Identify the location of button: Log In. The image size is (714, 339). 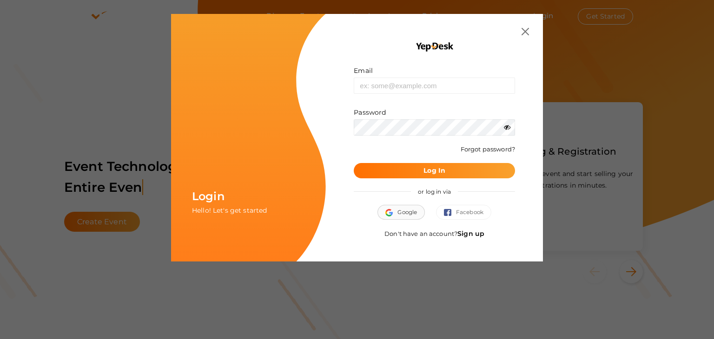
(434, 171).